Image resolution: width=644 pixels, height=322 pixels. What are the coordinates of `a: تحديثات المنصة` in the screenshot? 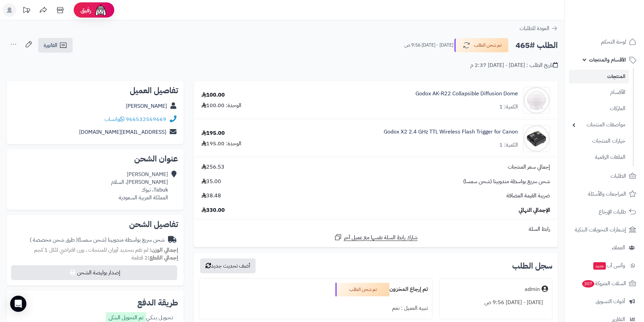 It's located at (26, 11).